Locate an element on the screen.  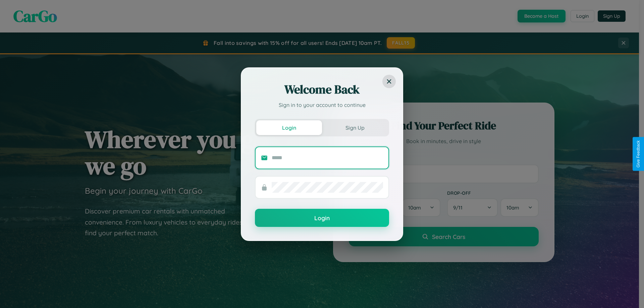
p: Sign in to your account to continue is located at coordinates (322, 105).